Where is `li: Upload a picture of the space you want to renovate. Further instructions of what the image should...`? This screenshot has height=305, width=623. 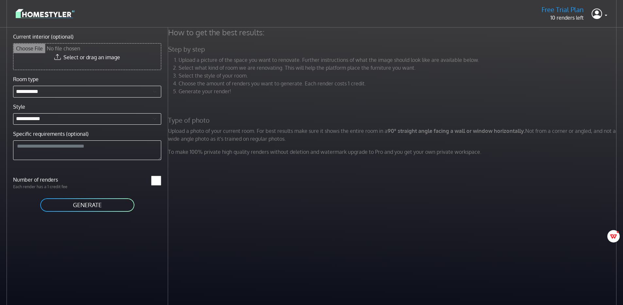 li: Upload a picture of the space you want to renovate. Further instructions of what the image should... is located at coordinates (398, 60).